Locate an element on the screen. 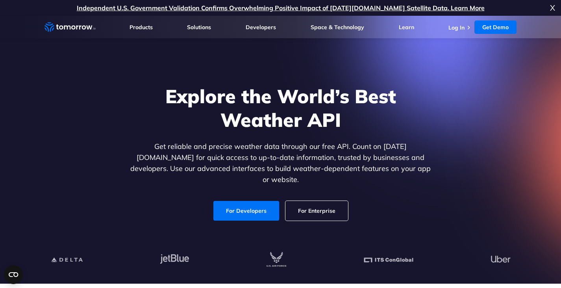 Image resolution: width=561 pixels, height=288 pixels. a: Get Demo is located at coordinates (495, 27).